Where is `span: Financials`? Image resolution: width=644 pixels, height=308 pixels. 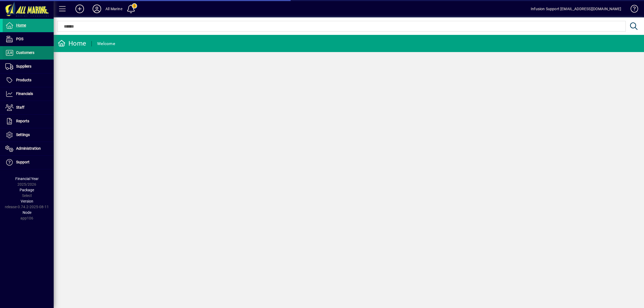 span: Financials is located at coordinates (25, 93).